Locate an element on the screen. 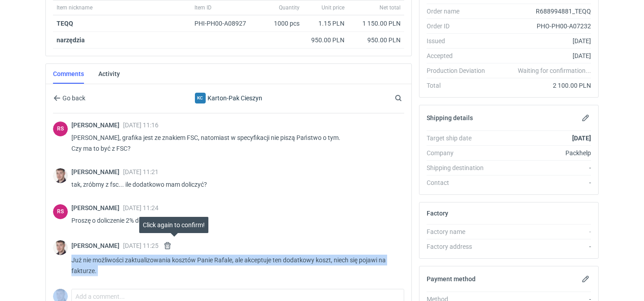 The image size is (644, 301). h2: Factory is located at coordinates (437, 213).